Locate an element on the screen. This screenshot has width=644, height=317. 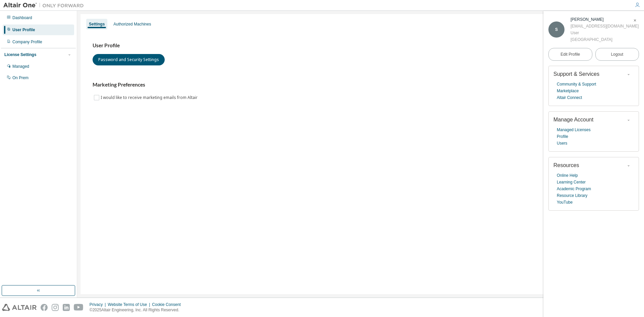
img: Altair One is located at coordinates (45, 6).